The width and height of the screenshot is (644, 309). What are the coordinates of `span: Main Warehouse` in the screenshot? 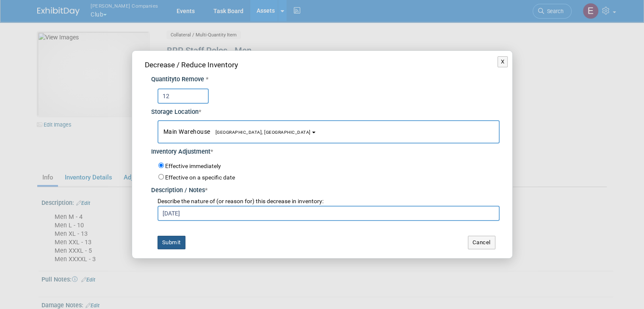 It's located at (237, 132).